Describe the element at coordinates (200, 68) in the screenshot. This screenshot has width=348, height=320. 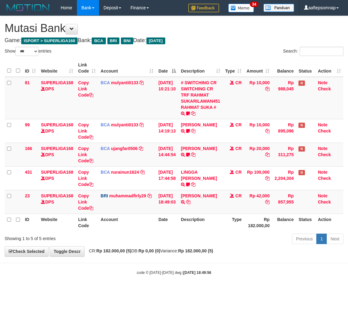
I see `th: Description: activate to sort column ascending` at that location.